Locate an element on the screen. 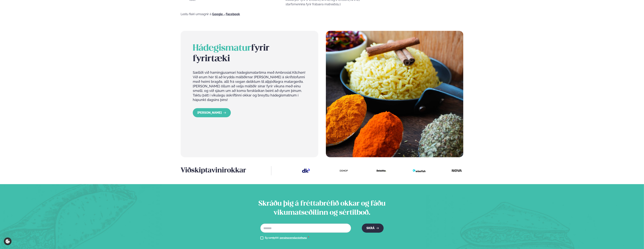 The height and width of the screenshot is (249, 644). div: Ég samþykki is located at coordinates (287, 238).